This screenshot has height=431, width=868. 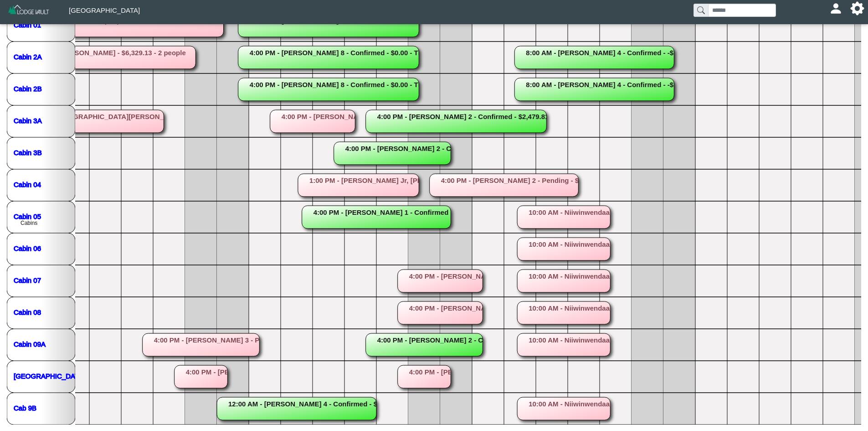 What do you see at coordinates (25, 407) in the screenshot?
I see `a: Cab 9B` at bounding box center [25, 407].